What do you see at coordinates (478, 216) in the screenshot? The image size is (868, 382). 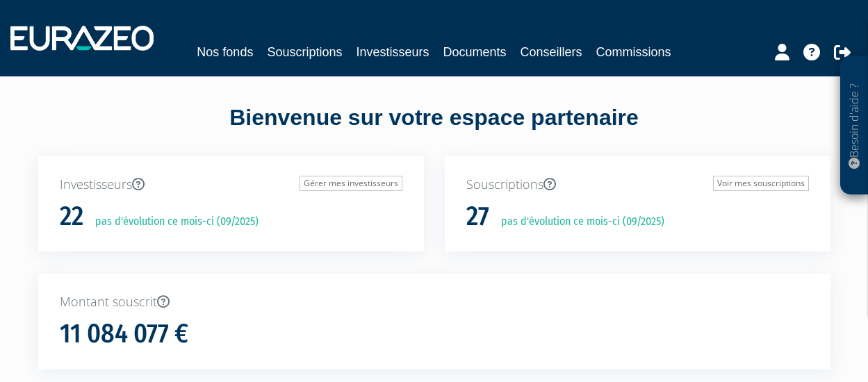 I see `h1: 27` at bounding box center [478, 216].